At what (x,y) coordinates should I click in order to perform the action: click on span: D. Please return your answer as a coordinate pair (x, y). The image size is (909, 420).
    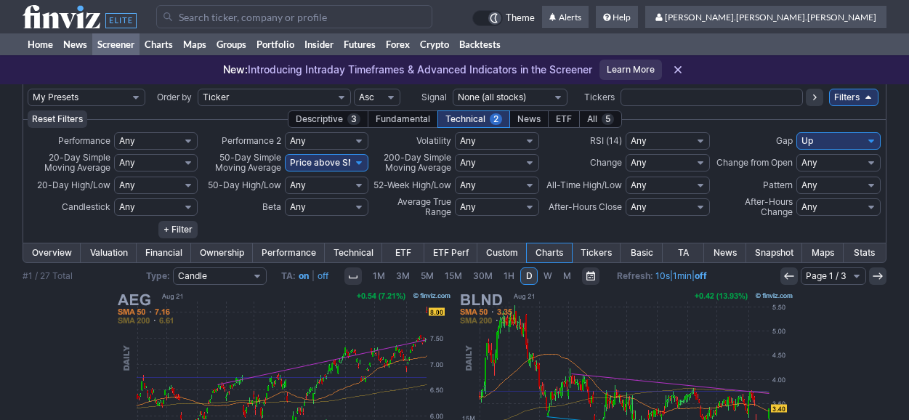
    Looking at the image, I should click on (529, 275).